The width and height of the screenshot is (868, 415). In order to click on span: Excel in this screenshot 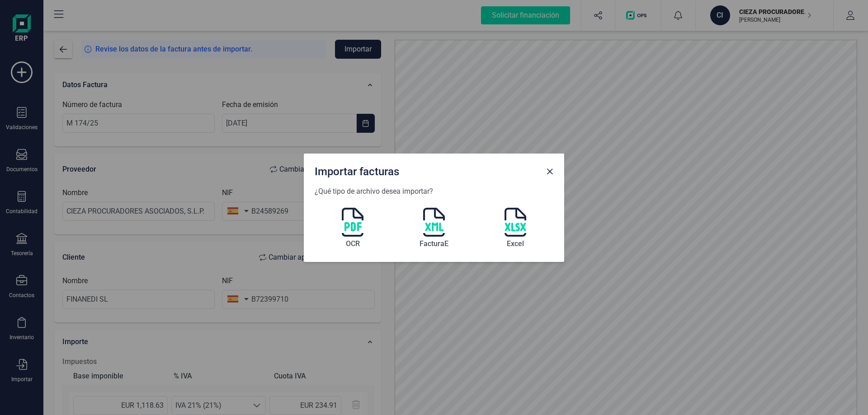, I will do `click(515, 244)`.